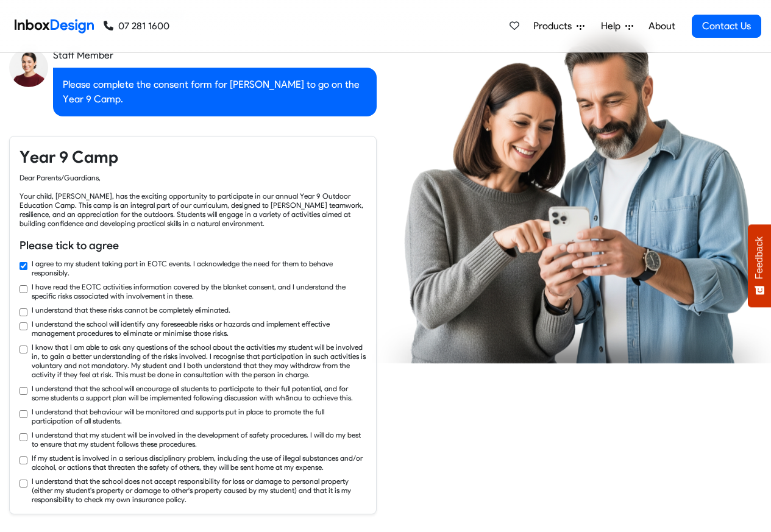 This screenshot has width=771, height=532. What do you see at coordinates (136, 26) in the screenshot?
I see `a: 07 281 1600` at bounding box center [136, 26].